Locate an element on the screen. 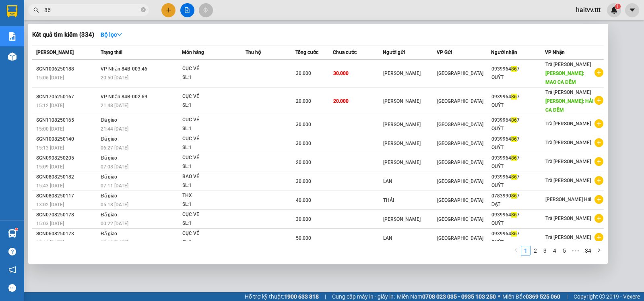 This screenshot has height=301, width=644. div: SGN0808250117 is located at coordinates (67, 195).